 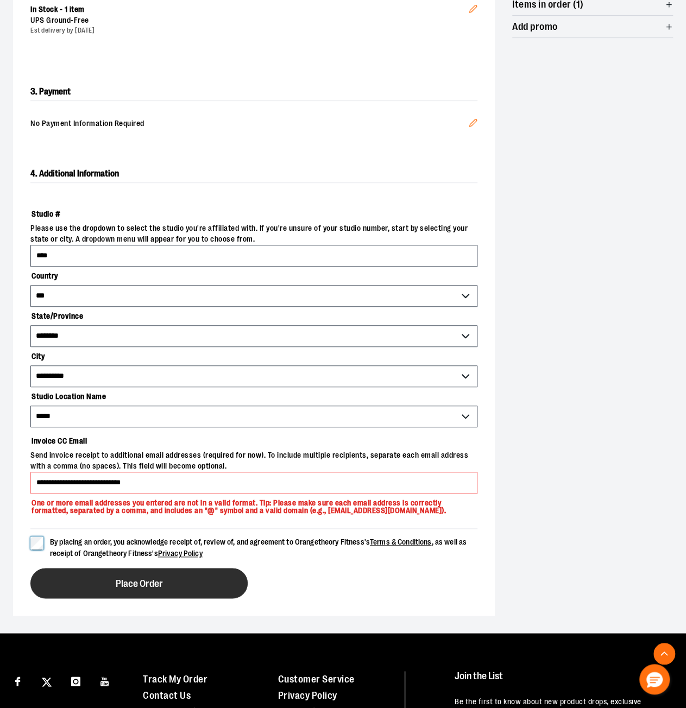 I want to click on span: Add promo, so click(x=535, y=27).